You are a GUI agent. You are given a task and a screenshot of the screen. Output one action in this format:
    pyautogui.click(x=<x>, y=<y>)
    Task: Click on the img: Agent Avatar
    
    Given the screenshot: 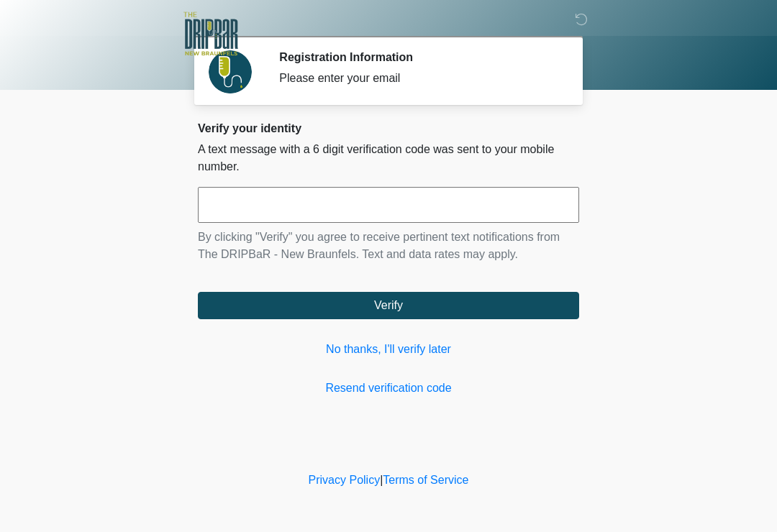 What is the action you would take?
    pyautogui.click(x=230, y=72)
    